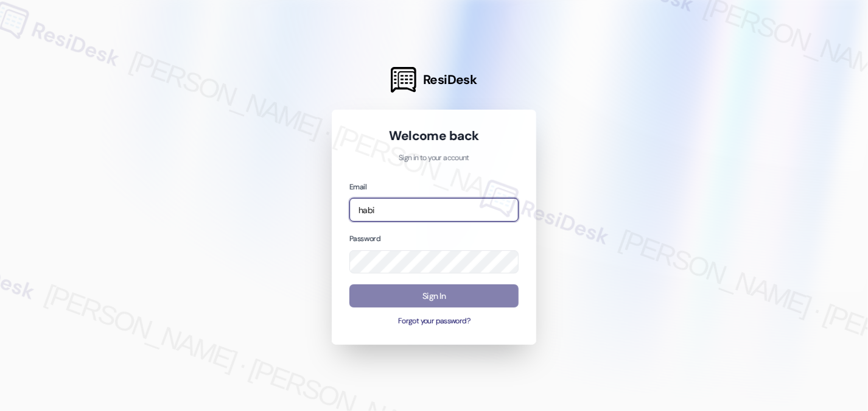  What do you see at coordinates (434, 158) in the screenshot?
I see `p: Sign in to your account` at bounding box center [434, 158].